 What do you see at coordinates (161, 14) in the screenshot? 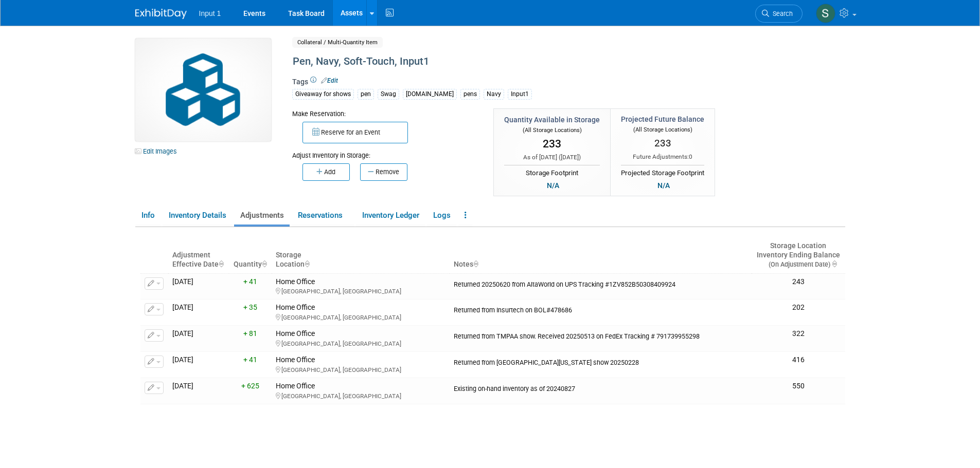
I see `img: ExhibitDay` at bounding box center [161, 14].